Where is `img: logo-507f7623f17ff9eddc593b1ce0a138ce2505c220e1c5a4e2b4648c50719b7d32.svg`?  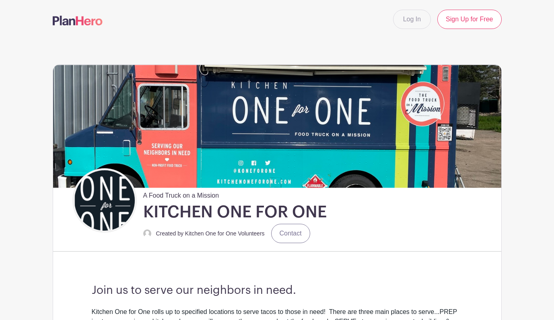
img: logo-507f7623f17ff9eddc593b1ce0a138ce2505c220e1c5a4e2b4648c50719b7d32.svg is located at coordinates (78, 21).